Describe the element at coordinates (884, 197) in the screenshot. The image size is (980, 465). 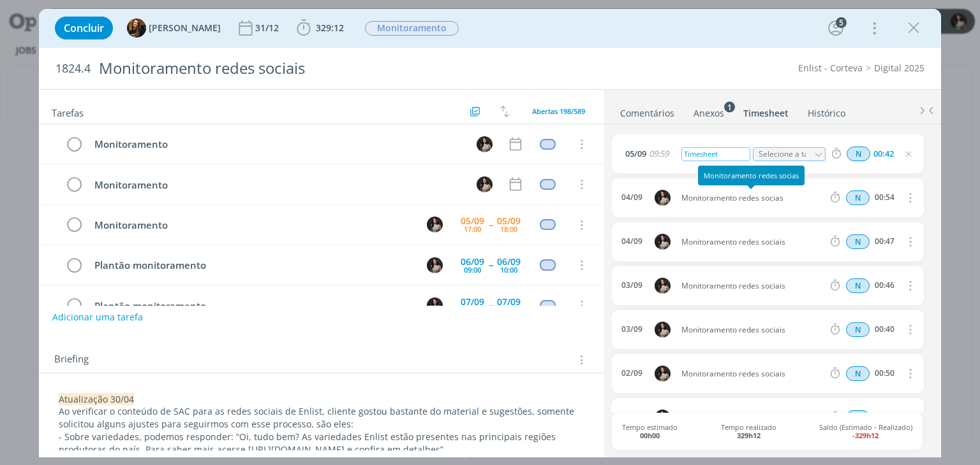
I see `div: 00:54` at that location.